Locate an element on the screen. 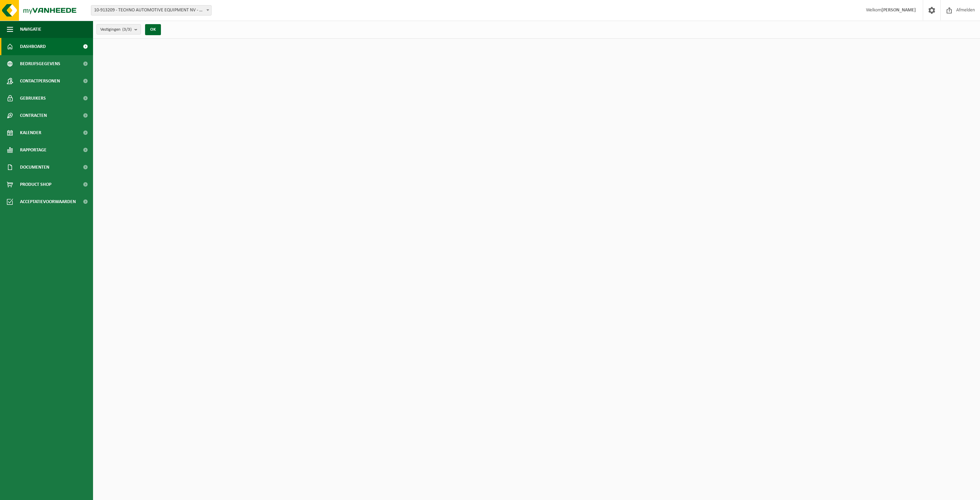  span: Gebruikers is located at coordinates (33, 99).